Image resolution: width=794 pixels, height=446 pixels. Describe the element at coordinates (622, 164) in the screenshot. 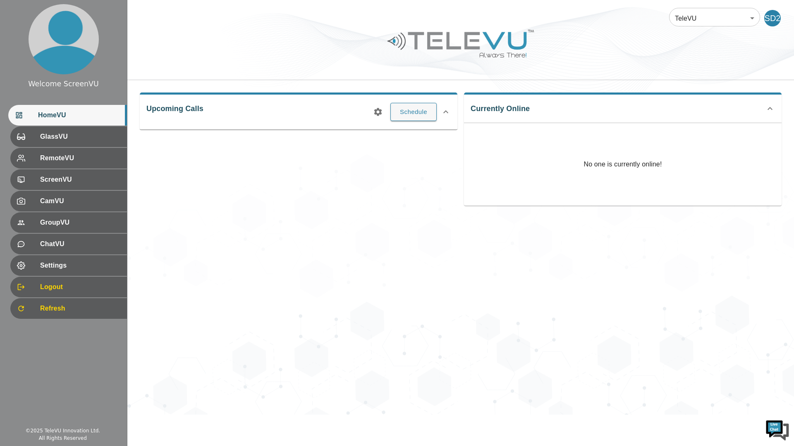

I see `p: No one is currently online!` at that location.